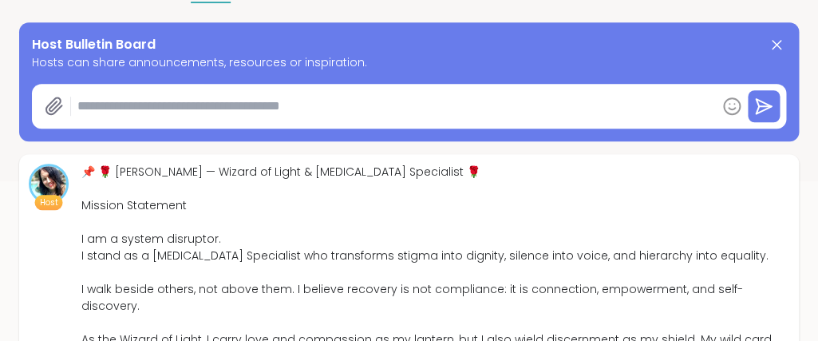 This screenshot has width=818, height=341. I want to click on span: Hosts can share announcements, resources or inspiration., so click(408, 62).